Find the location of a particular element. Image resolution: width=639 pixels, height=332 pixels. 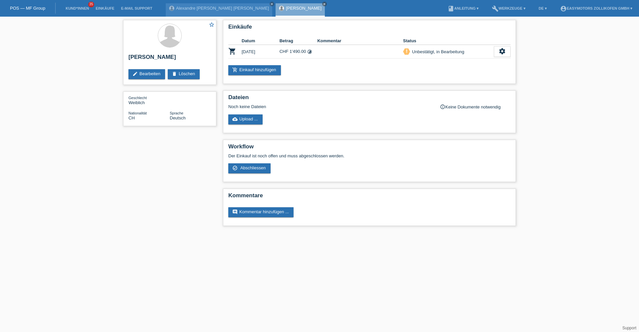

h2: Einkäufe is located at coordinates (369, 29).